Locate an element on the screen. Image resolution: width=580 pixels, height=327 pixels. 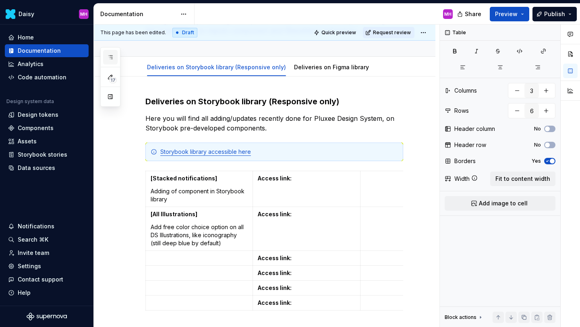
a: Storybook library accessible here is located at coordinates (205, 151).